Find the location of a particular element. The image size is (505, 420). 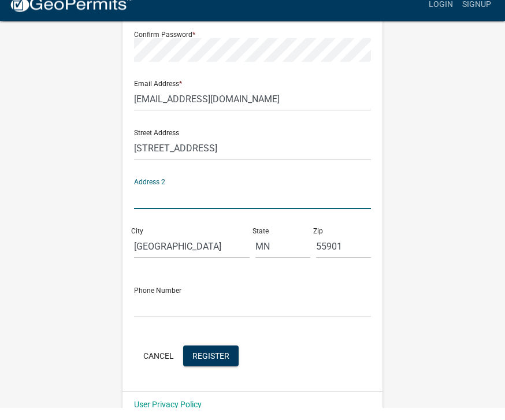

a: Signup is located at coordinates (477, 17).